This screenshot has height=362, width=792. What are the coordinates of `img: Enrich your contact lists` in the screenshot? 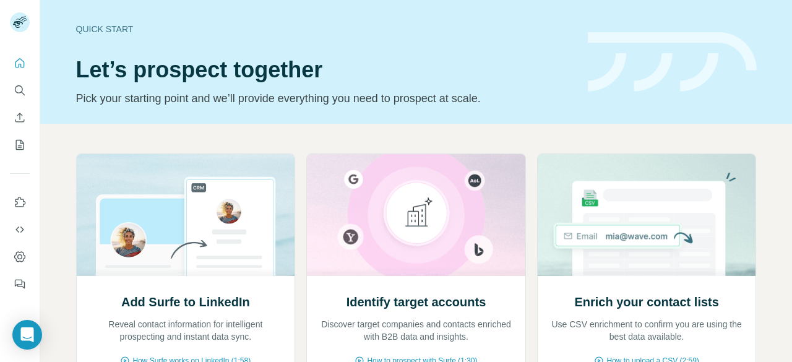 It's located at (647, 215).